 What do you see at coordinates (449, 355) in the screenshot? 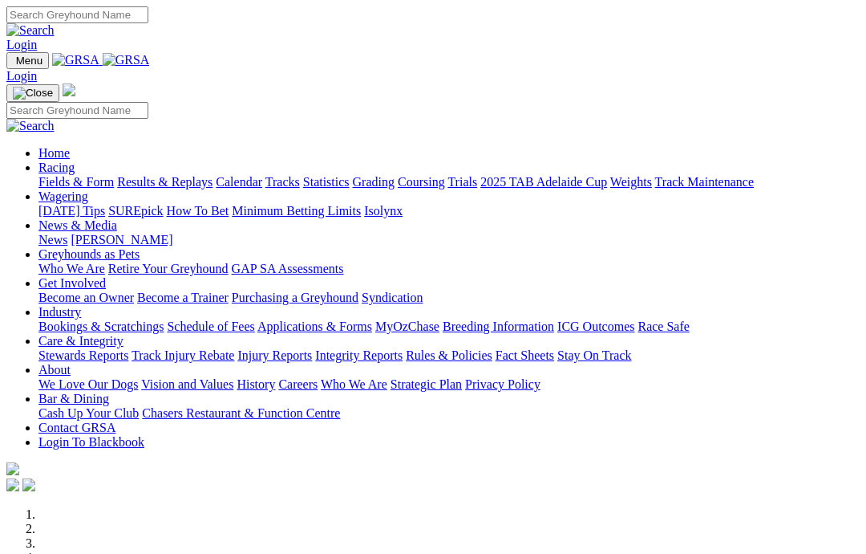
I see `div: Care & Integrity` at bounding box center [449, 355].